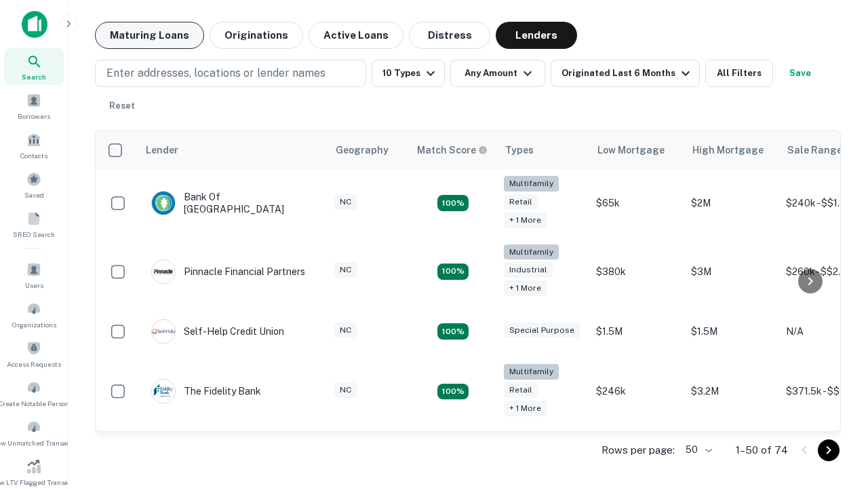 The width and height of the screenshot is (868, 489). What do you see at coordinates (34, 364) in the screenshot?
I see `span: Access Requests` at bounding box center [34, 364].